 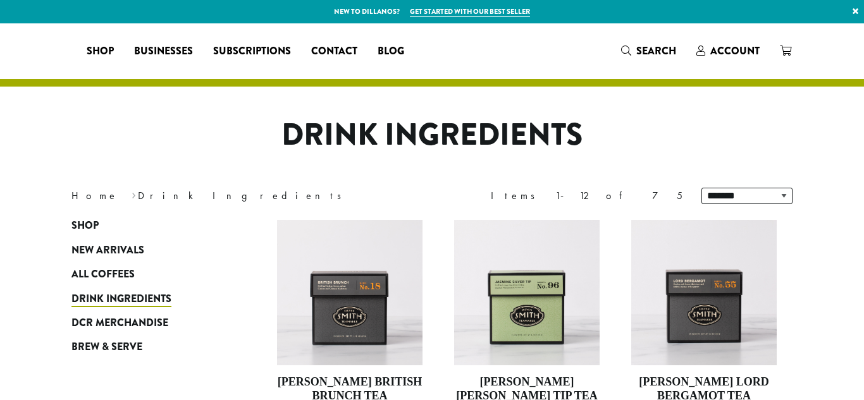 What do you see at coordinates (95, 195) in the screenshot?
I see `a: Home` at bounding box center [95, 195].